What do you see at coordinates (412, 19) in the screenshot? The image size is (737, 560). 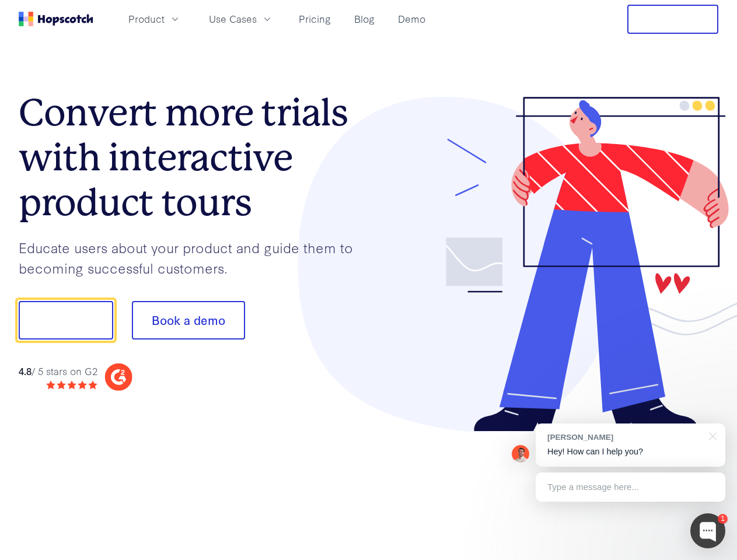 I see `a: Demo` at bounding box center [412, 19].